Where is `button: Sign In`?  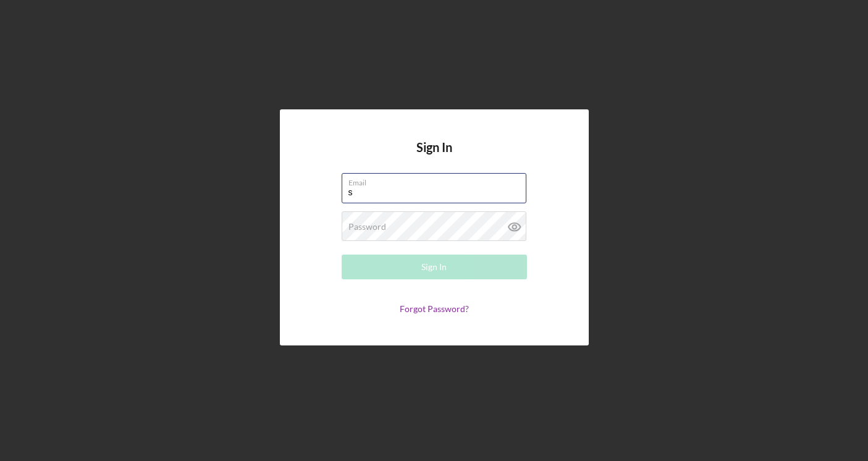
button: Sign In is located at coordinates (435, 267).